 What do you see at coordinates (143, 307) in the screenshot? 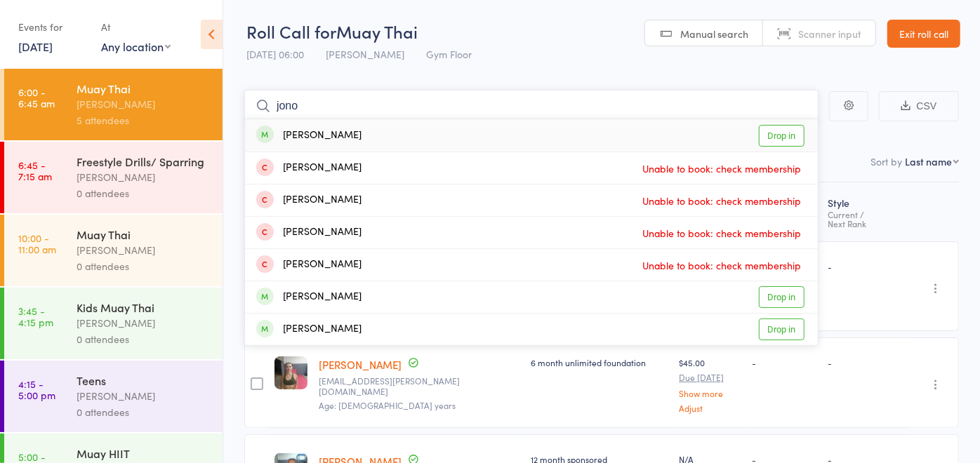
I see `div: Kids Muay Thai` at bounding box center [143, 307].